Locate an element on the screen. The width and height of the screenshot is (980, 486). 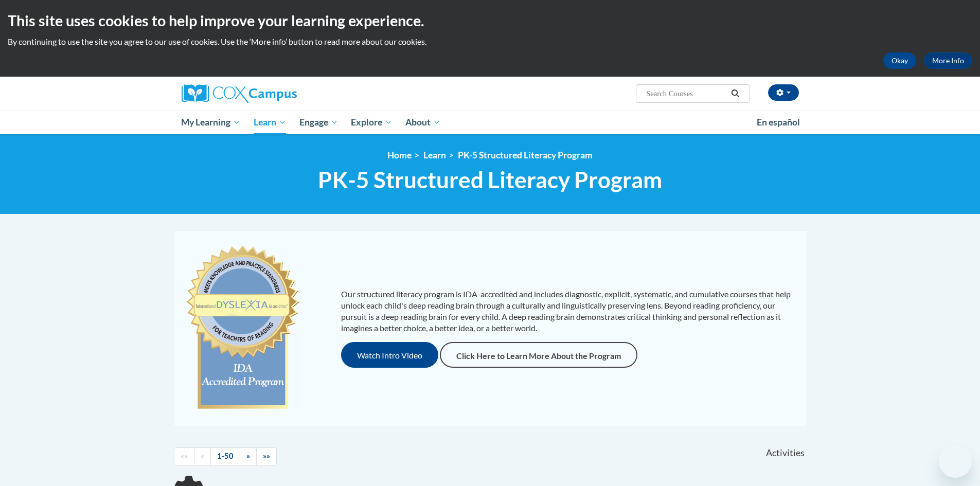
a: Cox Campus is located at coordinates (279, 94).